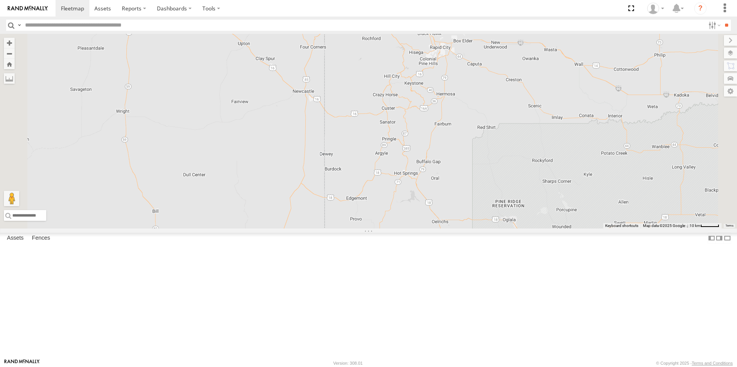 The image size is (737, 367). I want to click on span: Map data ©2025 Google, so click(663, 226).